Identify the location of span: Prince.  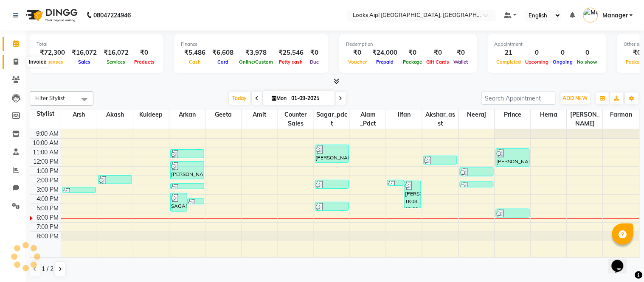
(513, 115).